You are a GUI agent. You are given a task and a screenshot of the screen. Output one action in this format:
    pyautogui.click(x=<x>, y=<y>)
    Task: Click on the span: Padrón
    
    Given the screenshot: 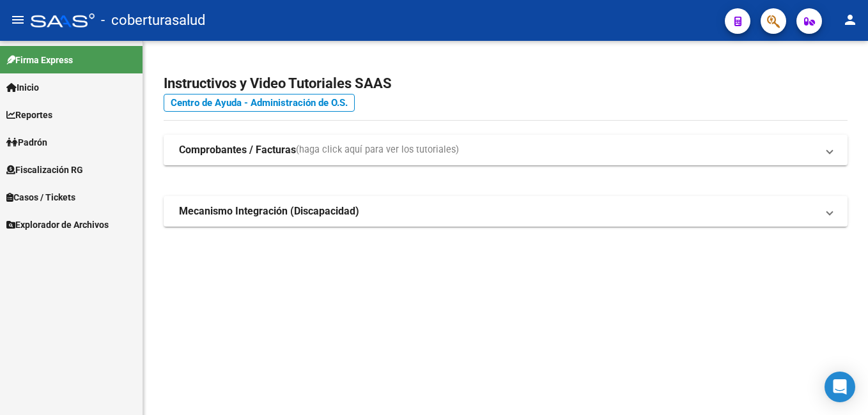 What is the action you would take?
    pyautogui.click(x=26, y=142)
    